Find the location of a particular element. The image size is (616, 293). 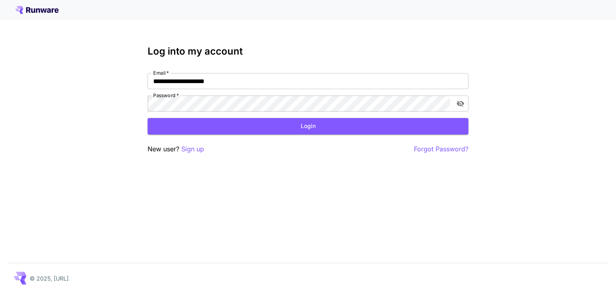

label: Email is located at coordinates (161, 73).